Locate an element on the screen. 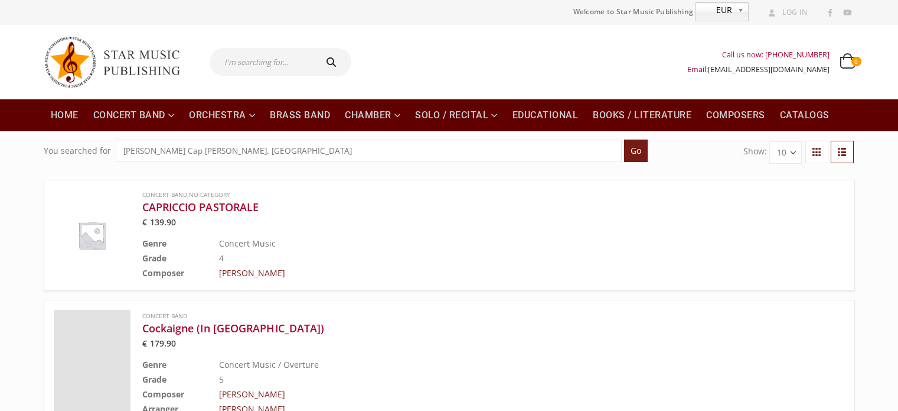  div: You searched for is located at coordinates (77, 151).